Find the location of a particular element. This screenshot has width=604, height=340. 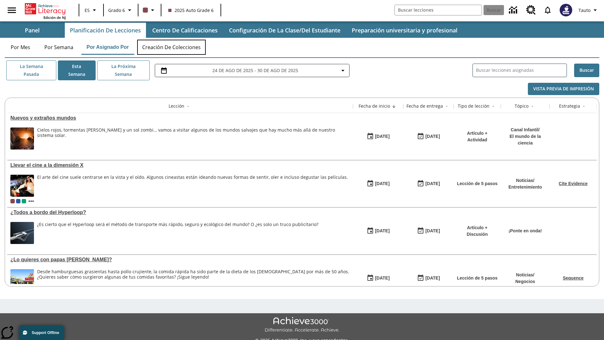

div: Clase actual is located at coordinates (13, 201).